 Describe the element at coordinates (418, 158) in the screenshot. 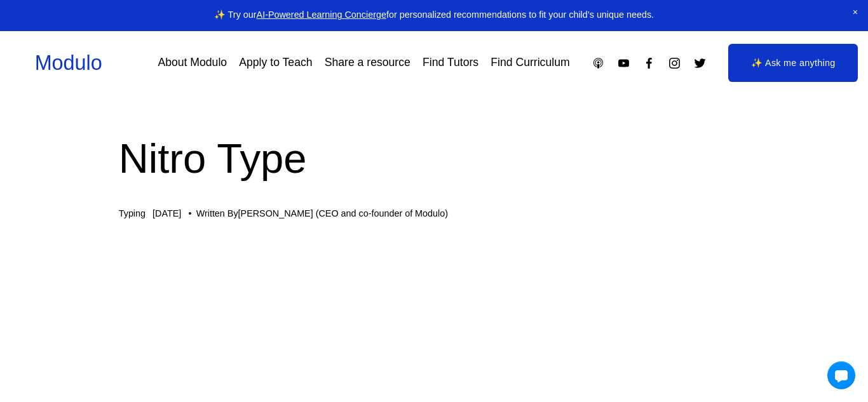

I see `h1: Nitro Type` at that location.